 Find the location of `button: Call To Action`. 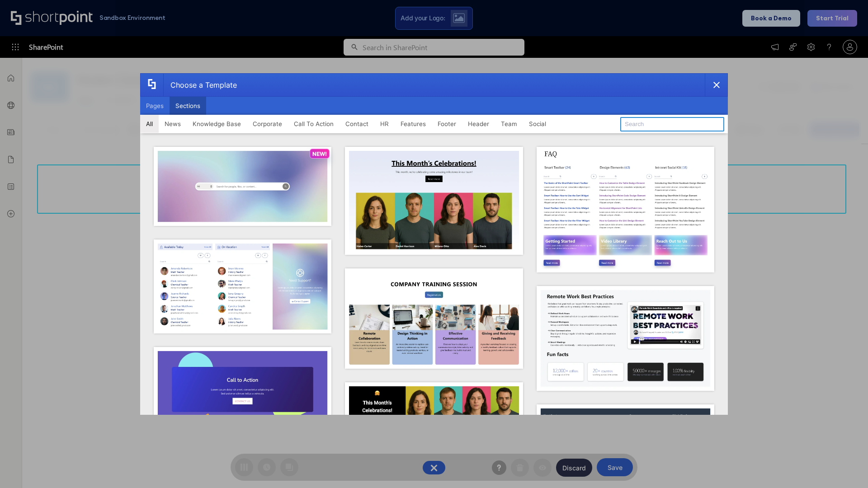

button: Call To Action is located at coordinates (314, 124).